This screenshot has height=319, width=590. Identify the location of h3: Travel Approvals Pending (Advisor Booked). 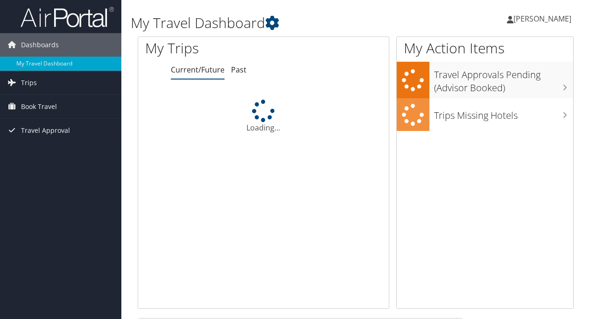
(504, 79).